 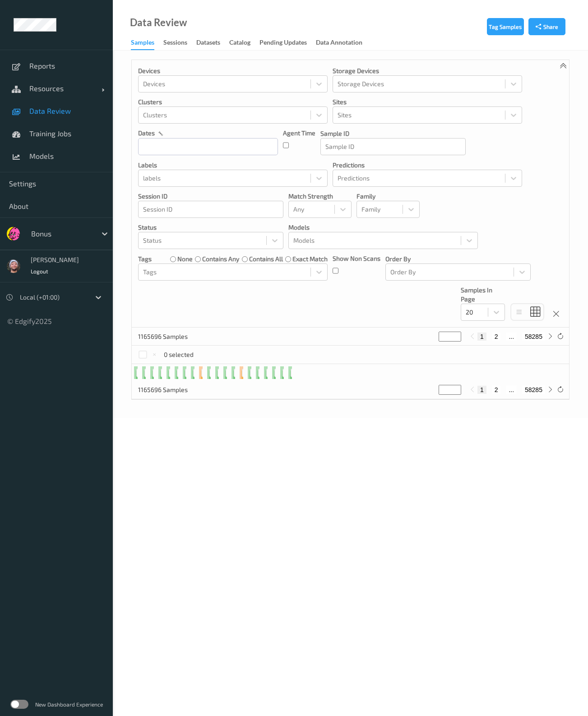 What do you see at coordinates (233, 102) in the screenshot?
I see `p: Clusters` at bounding box center [233, 102].